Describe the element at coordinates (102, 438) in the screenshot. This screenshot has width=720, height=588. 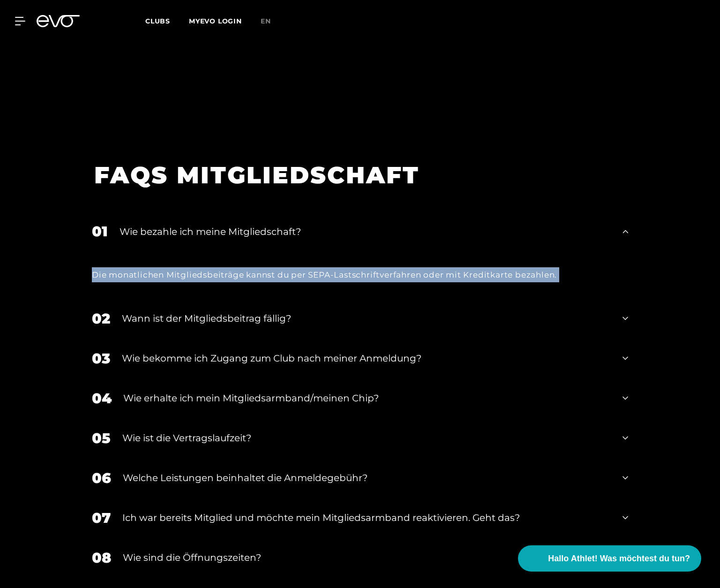
I see `div: 05` at that location.